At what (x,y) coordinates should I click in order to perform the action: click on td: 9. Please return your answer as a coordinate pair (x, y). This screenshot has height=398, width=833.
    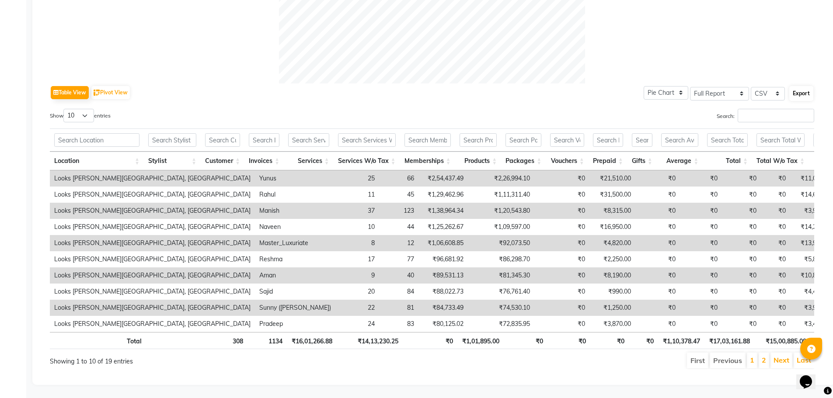
    Looking at the image, I should click on (357, 275).